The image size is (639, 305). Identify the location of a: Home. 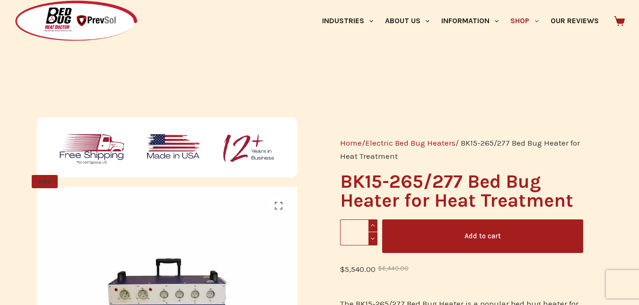
(351, 143).